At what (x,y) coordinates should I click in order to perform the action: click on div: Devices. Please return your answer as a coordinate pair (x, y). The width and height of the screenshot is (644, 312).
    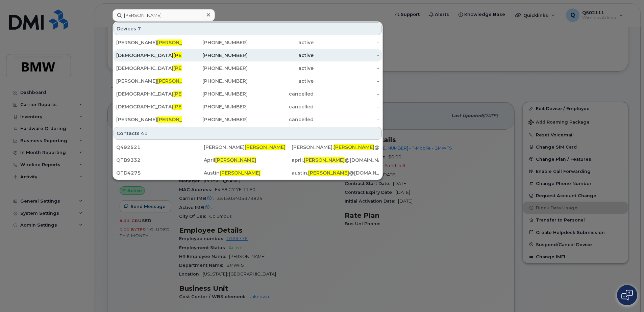
    Looking at the image, I should click on (248, 29).